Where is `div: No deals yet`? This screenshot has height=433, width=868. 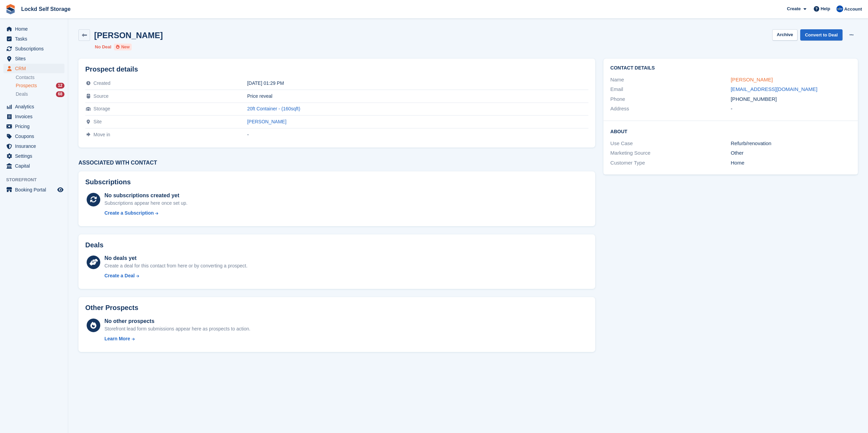 div: No deals yet is located at coordinates (176, 259).